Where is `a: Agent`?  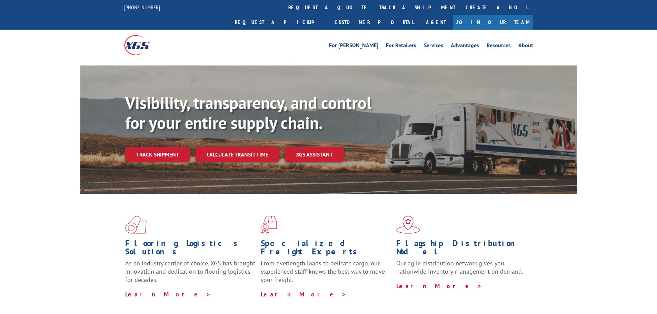
a: Agent is located at coordinates (436, 22).